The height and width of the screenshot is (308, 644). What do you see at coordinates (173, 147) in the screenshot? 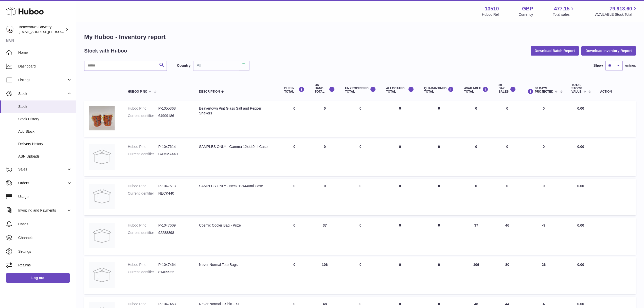
I see `dd: P-1047614` at bounding box center [173, 147].